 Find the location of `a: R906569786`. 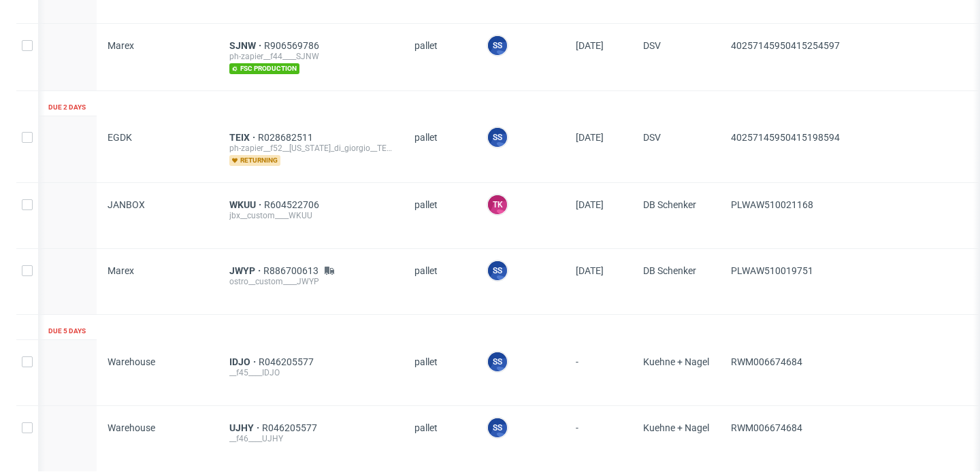

a: R906569786 is located at coordinates (292, 45).